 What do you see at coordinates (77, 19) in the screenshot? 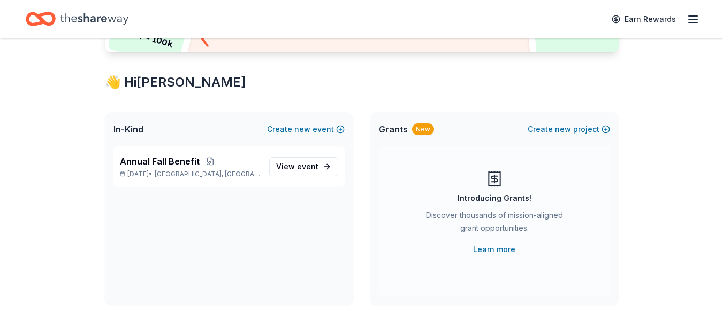
I see `a: Home` at bounding box center [77, 19].